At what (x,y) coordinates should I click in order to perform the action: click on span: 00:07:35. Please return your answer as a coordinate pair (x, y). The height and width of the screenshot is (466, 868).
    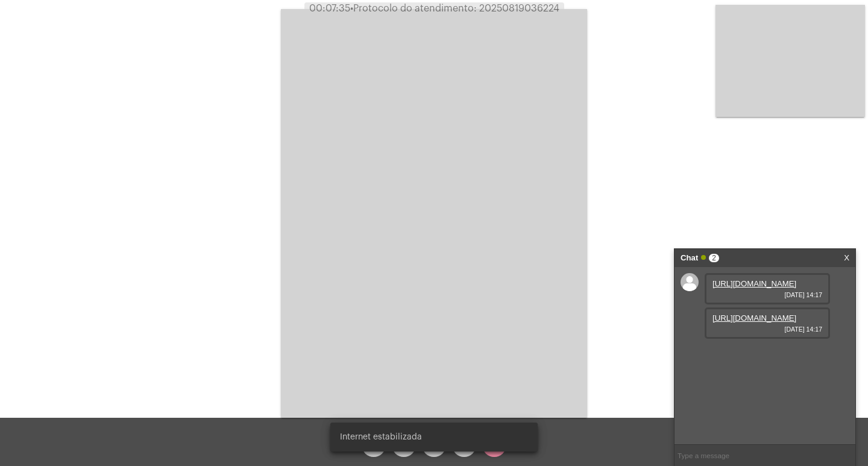
    Looking at the image, I should click on (330, 8).